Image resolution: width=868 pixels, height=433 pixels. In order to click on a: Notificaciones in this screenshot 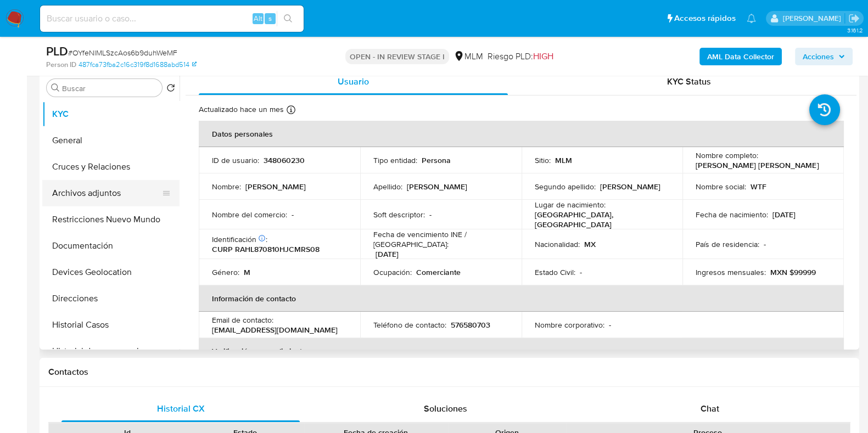, I will do `click(751, 18)`.